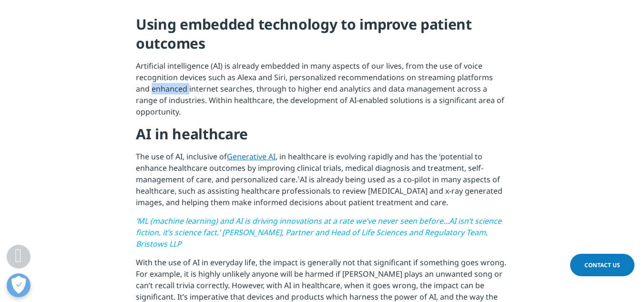 This screenshot has height=302, width=644. Describe the element at coordinates (299, 178) in the screenshot. I see `sup: 1` at that location.